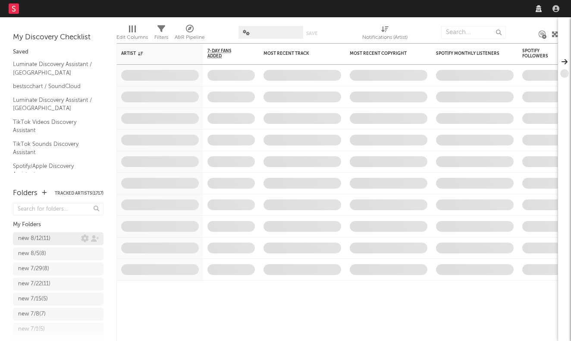 The width and height of the screenshot is (571, 341). I want to click on a: TikTok Sounds Discovery Assistant, so click(54, 148).